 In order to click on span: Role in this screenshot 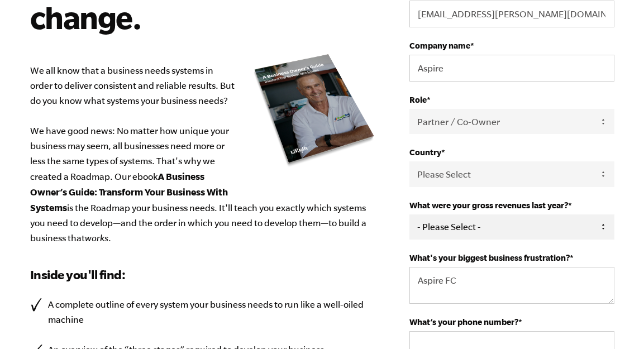, I will do `click(418, 100)`.